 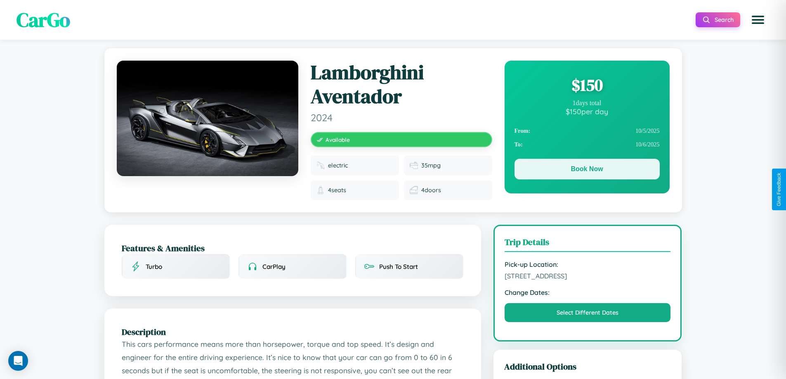 I want to click on span: Search, so click(x=724, y=20).